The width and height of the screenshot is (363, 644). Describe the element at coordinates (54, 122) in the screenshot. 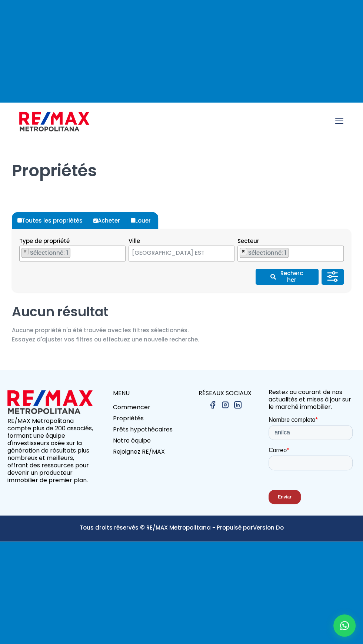

I see `img: Logo de Remax Metropolitan` at that location.